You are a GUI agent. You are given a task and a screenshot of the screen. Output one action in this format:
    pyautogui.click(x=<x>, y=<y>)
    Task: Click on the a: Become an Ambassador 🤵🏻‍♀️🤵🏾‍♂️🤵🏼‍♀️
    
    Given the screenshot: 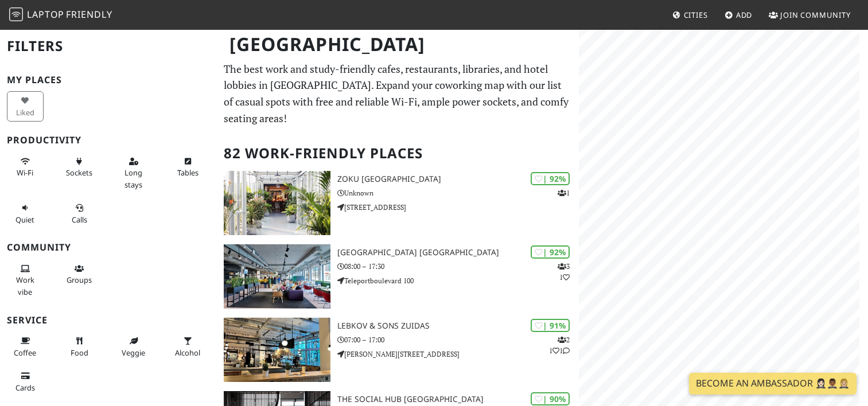 What is the action you would take?
    pyautogui.click(x=773, y=384)
    